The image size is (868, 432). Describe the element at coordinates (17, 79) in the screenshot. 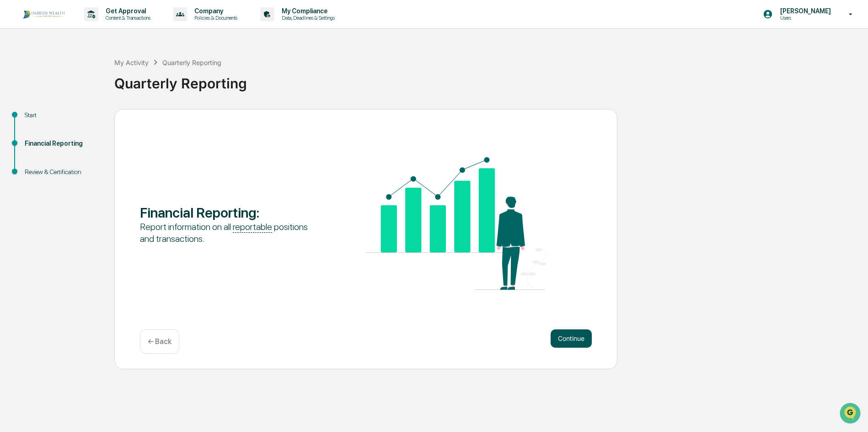

I see `img: 1746055101610-c473b297-6a78-478c-a979-82029cc54cd1` at that location.